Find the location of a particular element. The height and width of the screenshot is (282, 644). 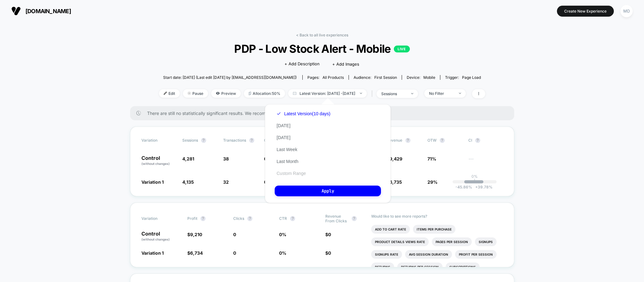

span: CTR is located at coordinates (283, 218).